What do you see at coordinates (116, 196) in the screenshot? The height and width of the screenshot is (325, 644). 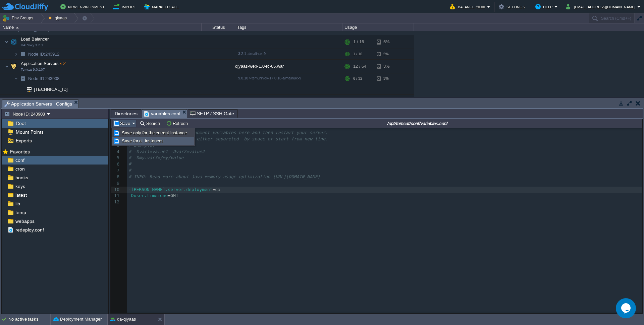 I see `div: 11` at bounding box center [116, 196].